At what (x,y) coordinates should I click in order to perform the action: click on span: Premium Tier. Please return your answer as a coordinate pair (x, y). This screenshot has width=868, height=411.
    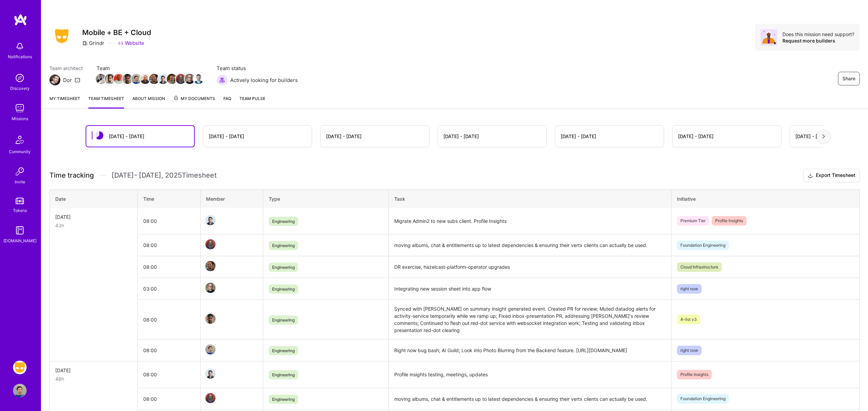
    Looking at the image, I should click on (693, 221).